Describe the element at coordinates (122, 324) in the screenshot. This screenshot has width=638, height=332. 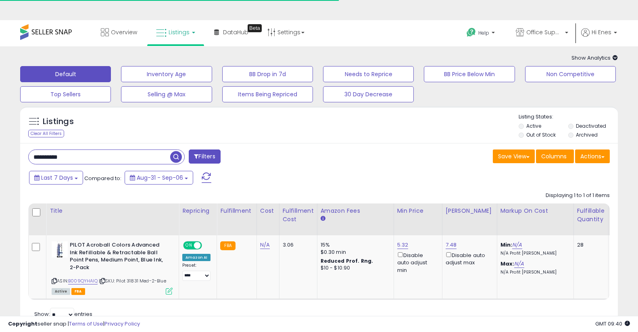
I see `a: Privacy Policy` at that location.